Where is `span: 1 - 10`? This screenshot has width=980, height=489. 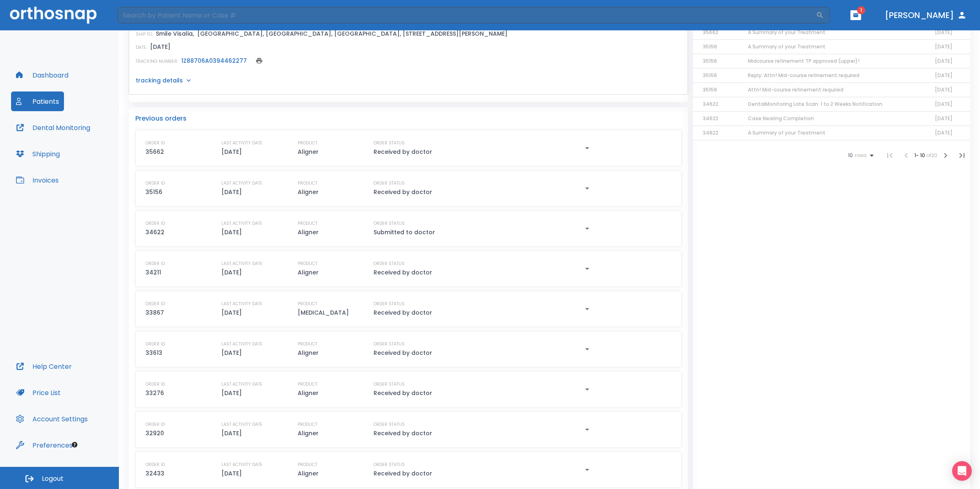 span: 1 - 10 is located at coordinates (920, 155).